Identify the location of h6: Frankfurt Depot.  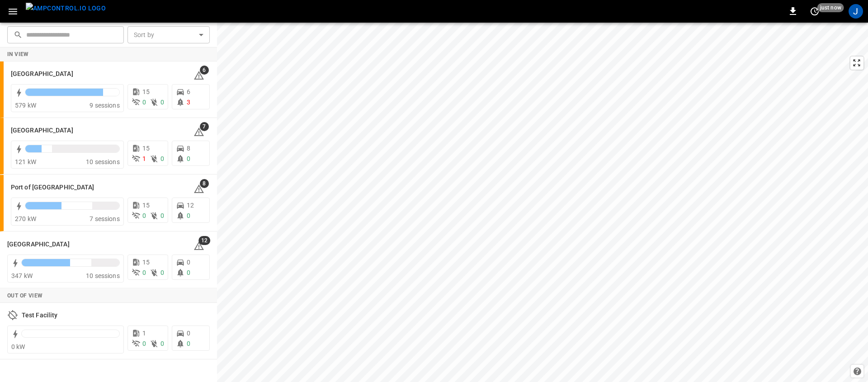
(42, 74).